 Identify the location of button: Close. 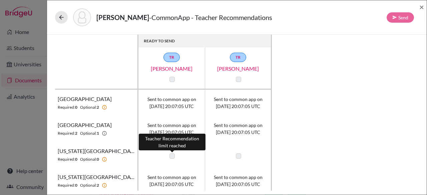
(421, 7).